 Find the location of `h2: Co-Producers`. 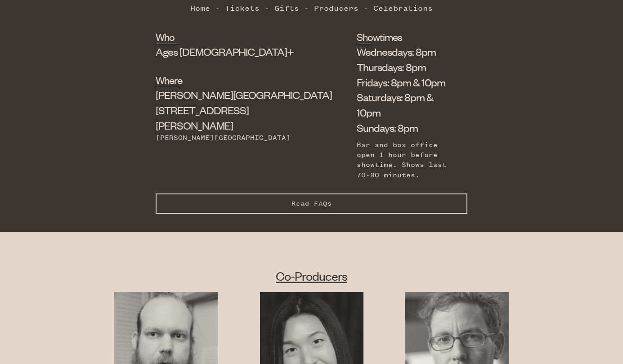

h2: Co-Producers is located at coordinates (312, 276).